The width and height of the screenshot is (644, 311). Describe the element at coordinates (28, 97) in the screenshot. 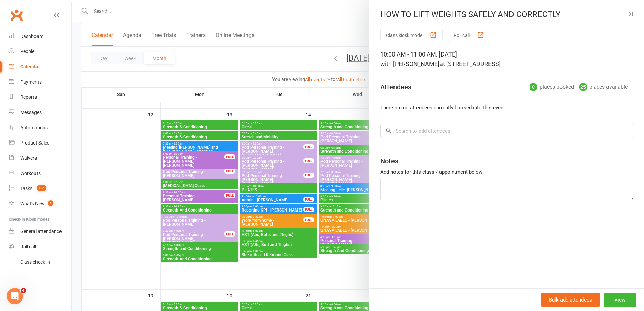

I see `div: Reports` at that location.